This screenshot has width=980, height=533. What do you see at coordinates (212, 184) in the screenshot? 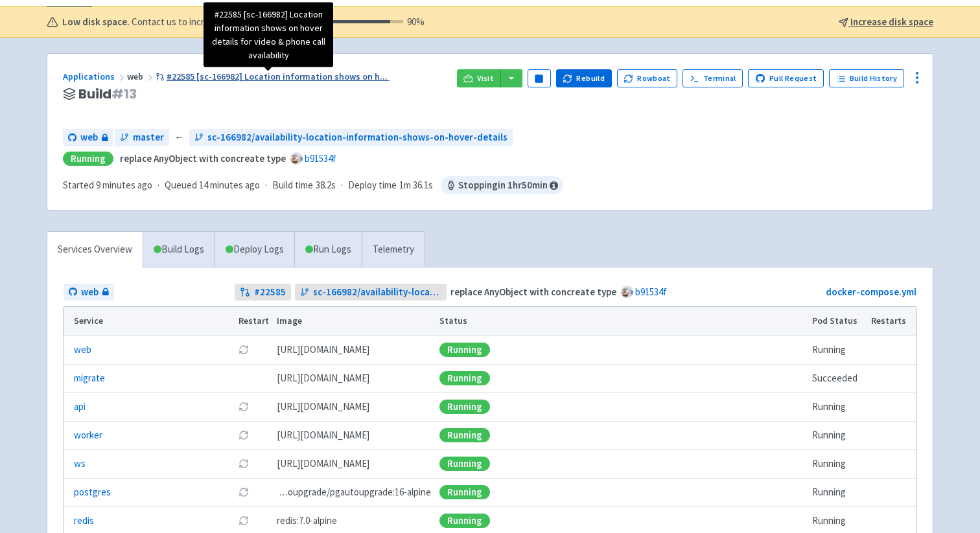
I see `span: Queued` at bounding box center [212, 184].